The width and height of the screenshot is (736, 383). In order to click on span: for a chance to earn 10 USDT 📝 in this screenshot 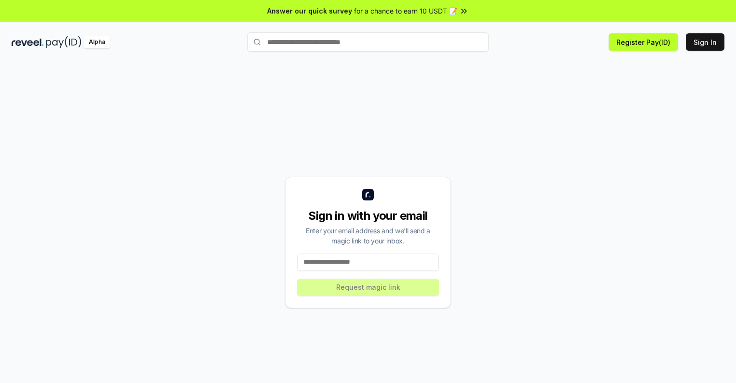, I will do `click(406, 11)`.